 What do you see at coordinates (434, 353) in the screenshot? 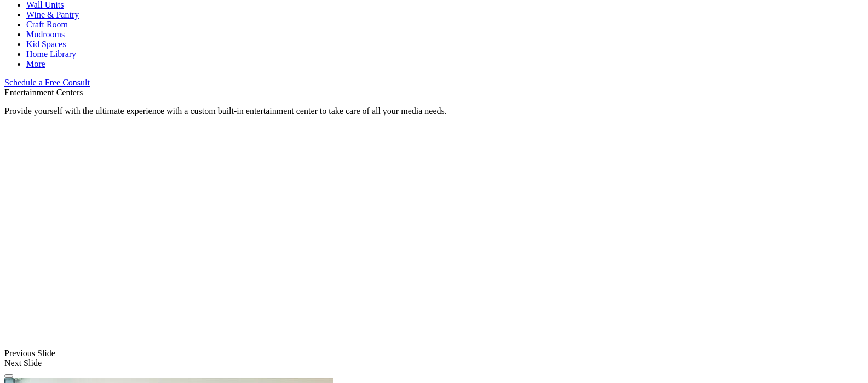
I see `div: Previous Slide` at bounding box center [434, 353].